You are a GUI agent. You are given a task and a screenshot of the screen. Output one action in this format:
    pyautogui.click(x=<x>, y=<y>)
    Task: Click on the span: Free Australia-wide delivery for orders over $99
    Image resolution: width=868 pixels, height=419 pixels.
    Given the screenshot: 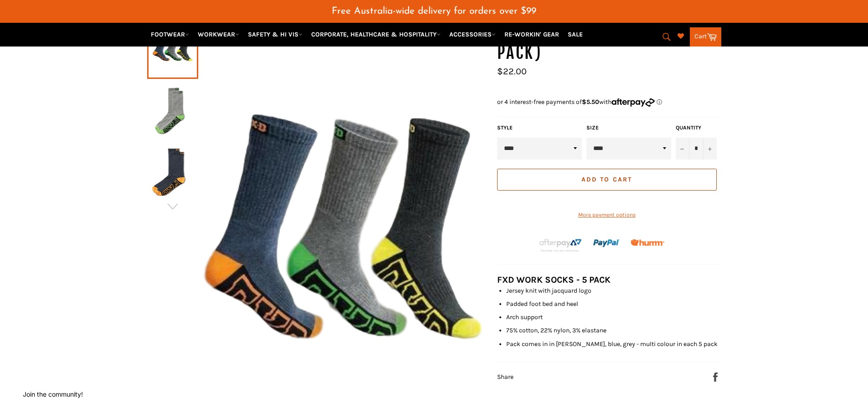 What is the action you would take?
    pyautogui.click(x=434, y=11)
    